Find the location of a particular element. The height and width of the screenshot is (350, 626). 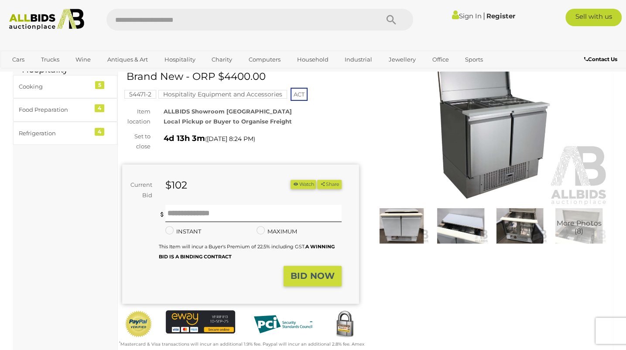

img: Allbids.com.au is located at coordinates (47, 19).